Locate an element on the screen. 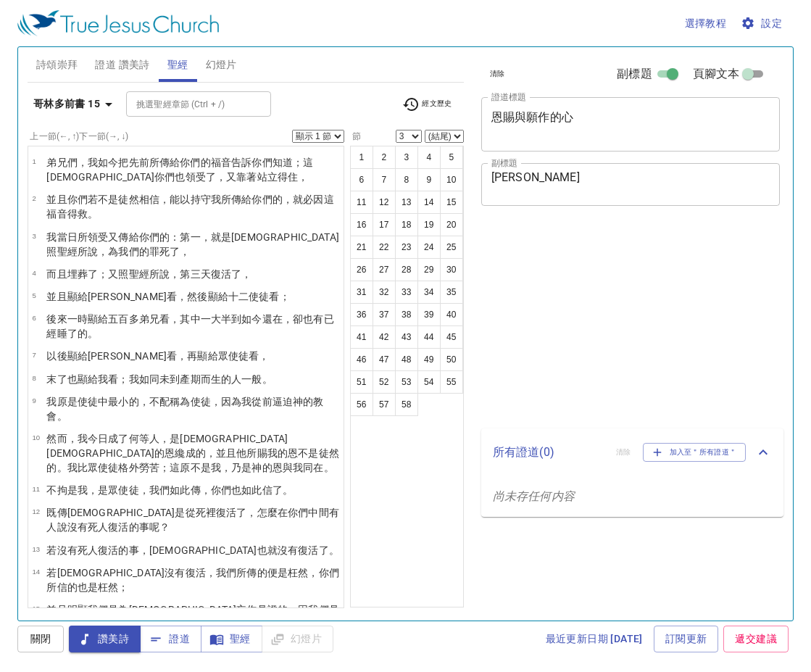  wg2532: 他 is located at coordinates (192, 460).